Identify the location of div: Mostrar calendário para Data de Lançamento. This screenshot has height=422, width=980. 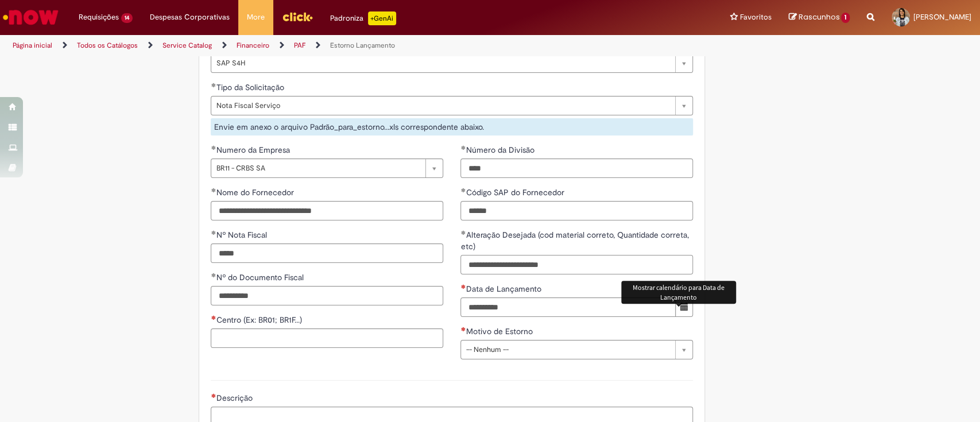
(679, 292).